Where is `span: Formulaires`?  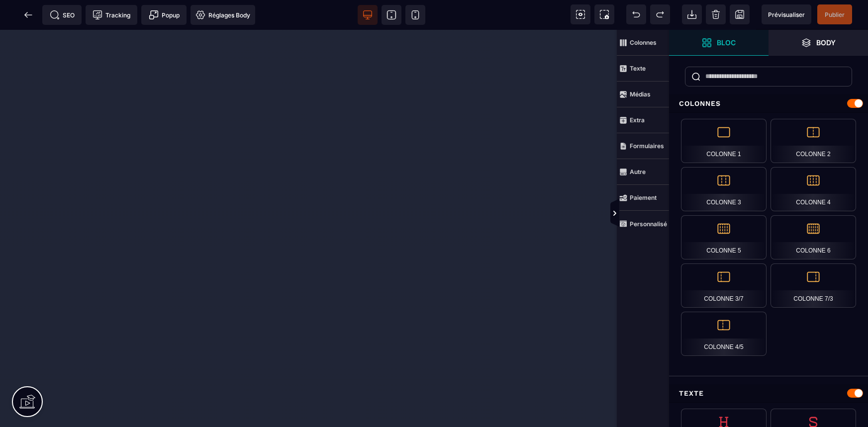 span: Formulaires is located at coordinates (643, 146).